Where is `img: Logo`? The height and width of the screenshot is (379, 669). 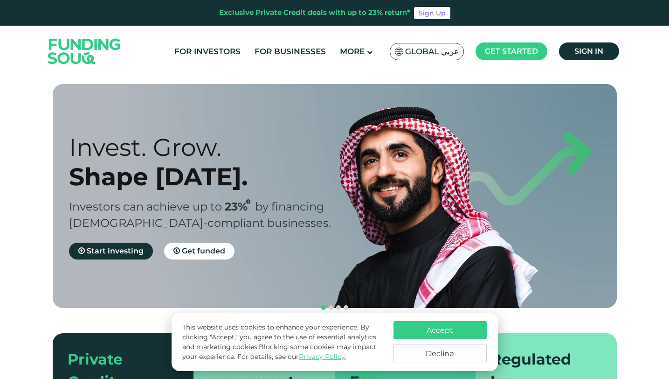 img: Logo is located at coordinates (84, 51).